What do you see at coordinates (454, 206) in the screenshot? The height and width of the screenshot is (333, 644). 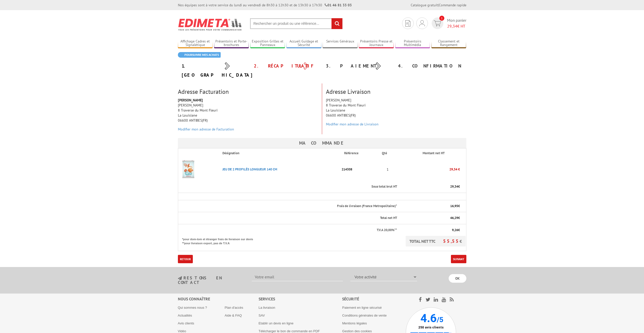 I see `span: 16,95` at bounding box center [454, 206].